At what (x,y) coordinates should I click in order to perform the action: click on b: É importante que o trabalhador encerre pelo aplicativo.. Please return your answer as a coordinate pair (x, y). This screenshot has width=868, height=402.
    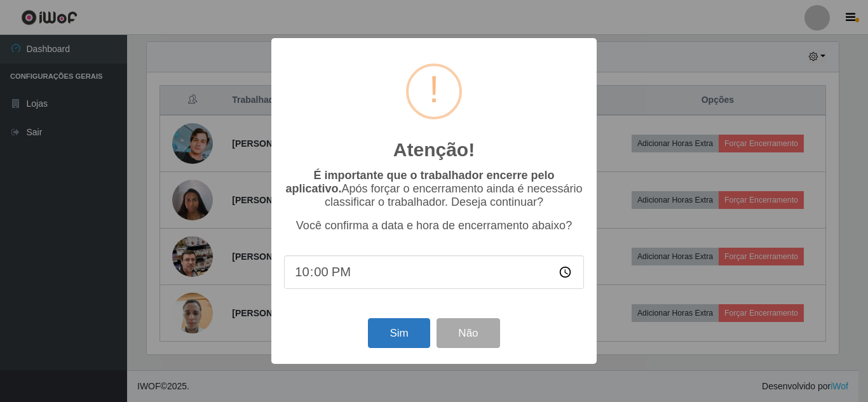
    Looking at the image, I should click on (419, 182).